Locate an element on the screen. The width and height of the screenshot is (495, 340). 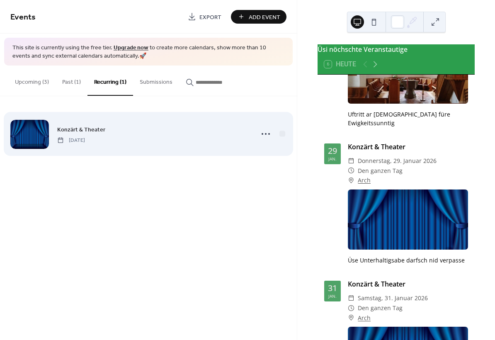
span: Events is located at coordinates (23, 17).